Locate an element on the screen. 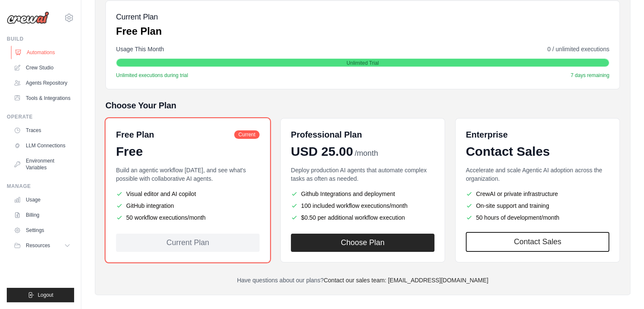  a: Contact Sales is located at coordinates (537, 241).